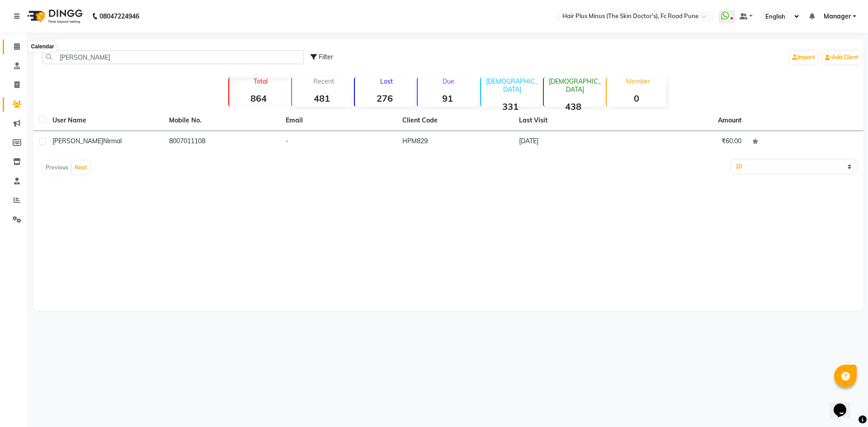 The width and height of the screenshot is (868, 427). What do you see at coordinates (804, 57) in the screenshot?
I see `a: Import` at bounding box center [804, 57].